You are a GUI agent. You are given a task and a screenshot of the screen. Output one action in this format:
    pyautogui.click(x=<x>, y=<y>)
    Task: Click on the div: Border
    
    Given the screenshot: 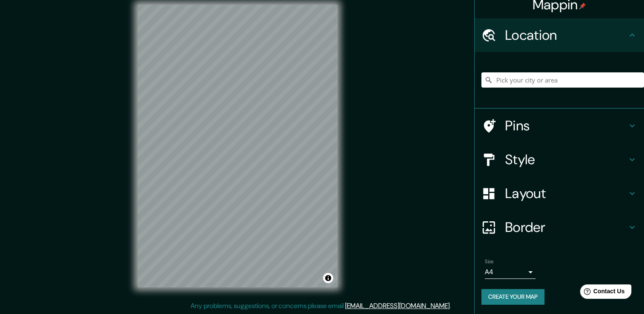 What is the action you would take?
    pyautogui.click(x=559, y=227)
    